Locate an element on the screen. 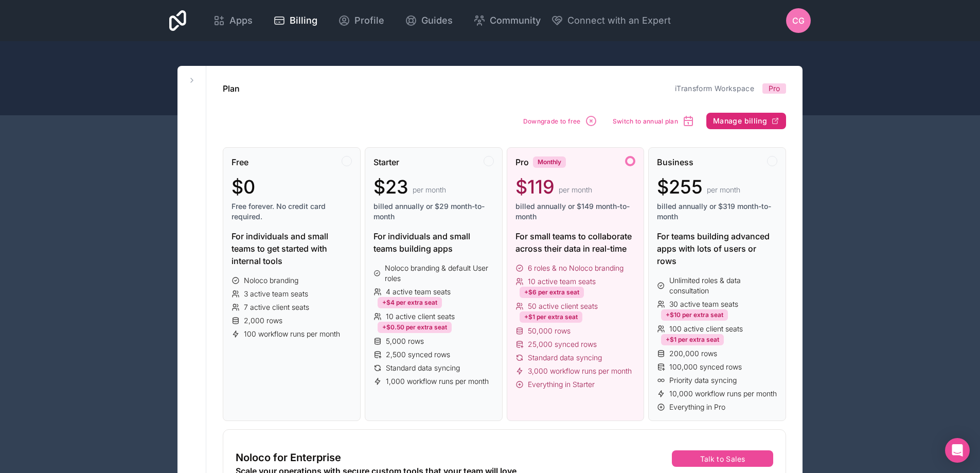 This screenshot has width=980, height=473. span: Apps is located at coordinates (241, 20).